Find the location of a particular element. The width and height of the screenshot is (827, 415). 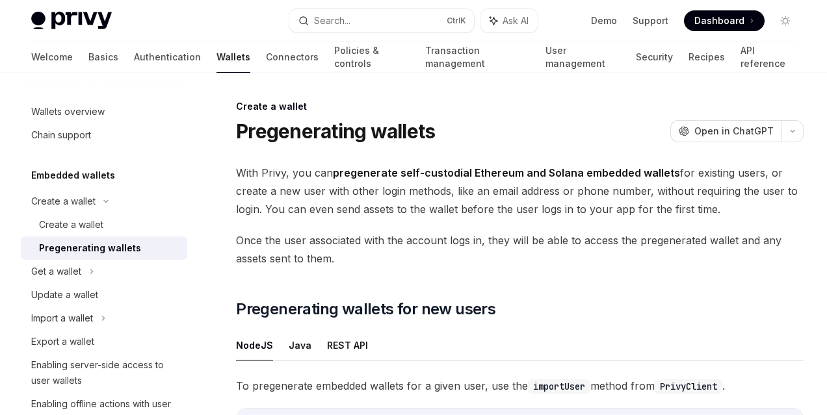

span: Once the user associated with the account logs in, they will be able to access the pregenerated w... is located at coordinates (519, 250).